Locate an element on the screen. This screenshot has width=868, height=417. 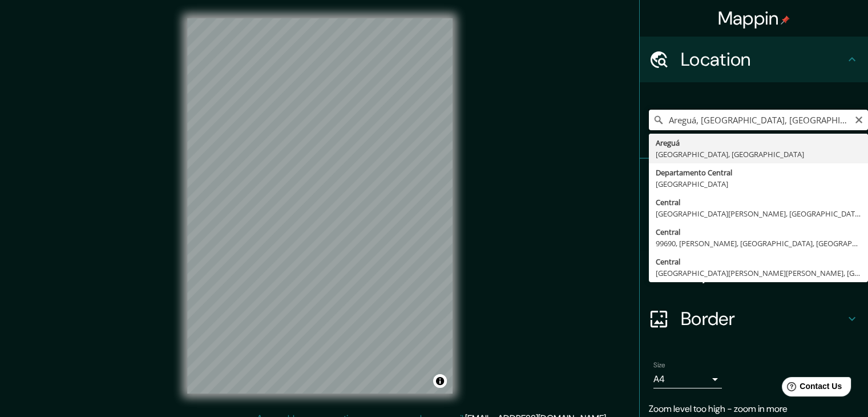
p: Zoom level too high - zoom in more is located at coordinates (754, 408).